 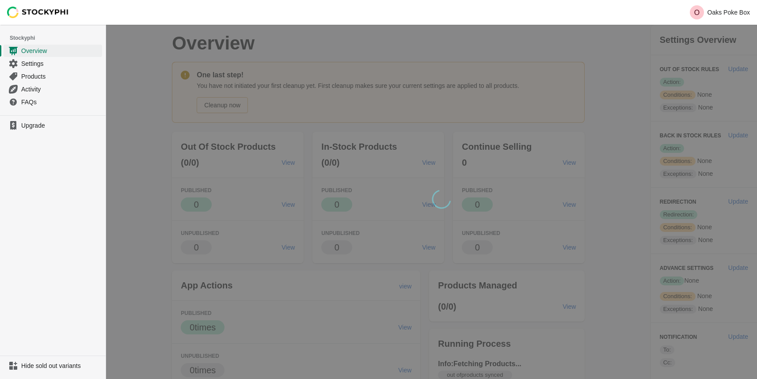 What do you see at coordinates (61, 51) in the screenshot?
I see `span: Overview` at bounding box center [61, 51].